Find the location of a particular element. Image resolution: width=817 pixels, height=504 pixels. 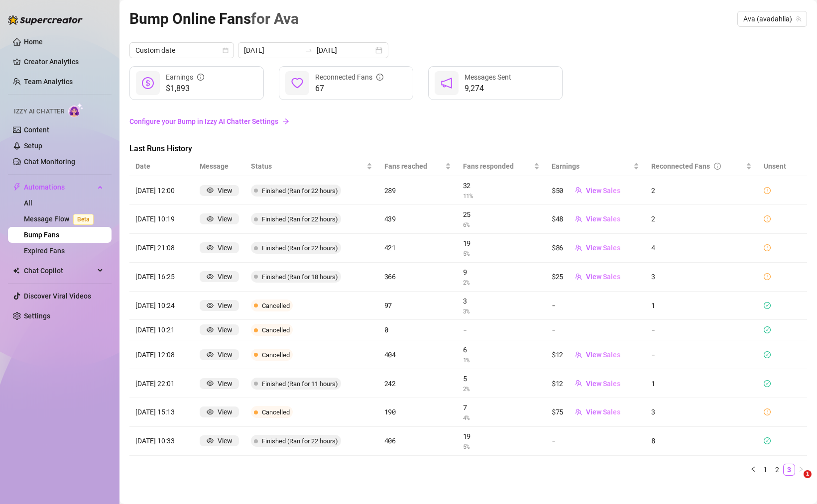

a: All is located at coordinates (28, 203).